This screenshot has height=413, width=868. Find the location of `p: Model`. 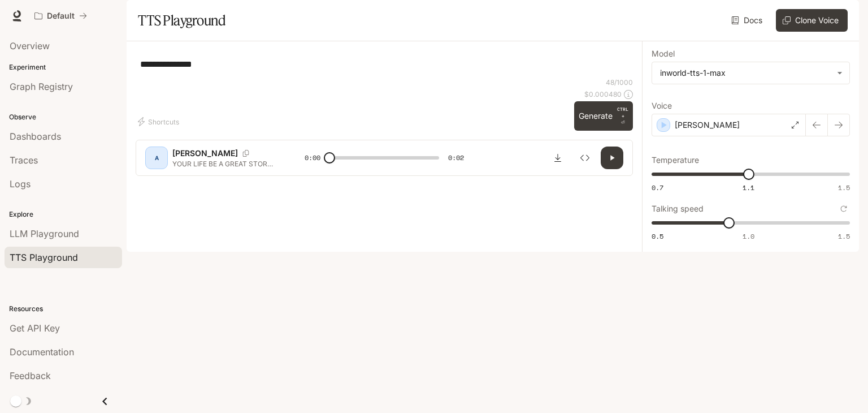

p: Model is located at coordinates (663, 54).